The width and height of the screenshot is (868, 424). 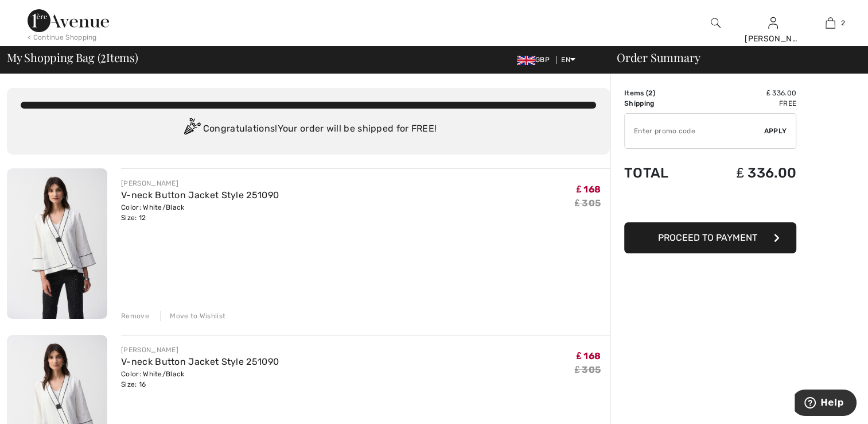 What do you see at coordinates (69, 21) in the screenshot?
I see `img: 1ère Avenue` at bounding box center [69, 21].